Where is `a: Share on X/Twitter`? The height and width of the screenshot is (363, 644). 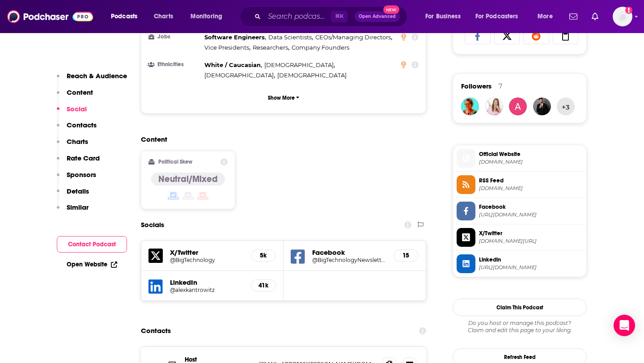
a: Share on X/Twitter is located at coordinates (507, 36).